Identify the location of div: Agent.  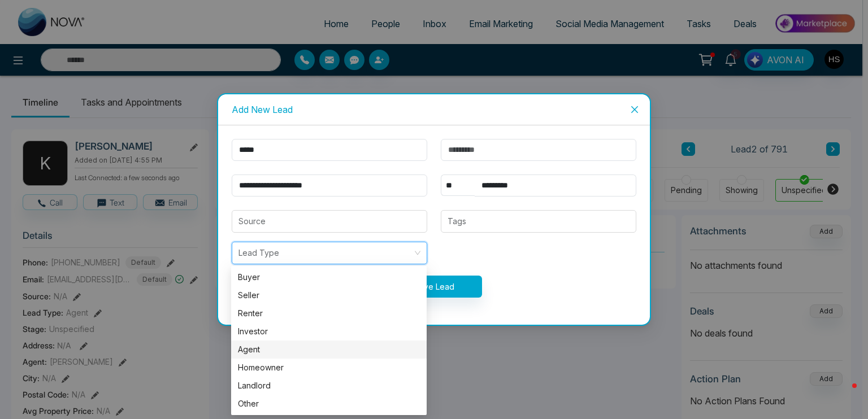
(329, 349).